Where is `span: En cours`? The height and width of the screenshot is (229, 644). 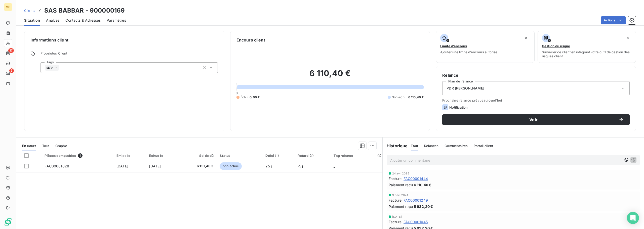
span: En cours is located at coordinates (29, 146).